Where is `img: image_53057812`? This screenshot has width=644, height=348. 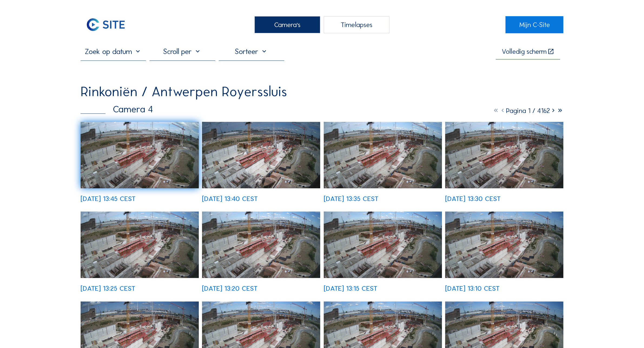
img: image_53057812 is located at coordinates (504, 155).